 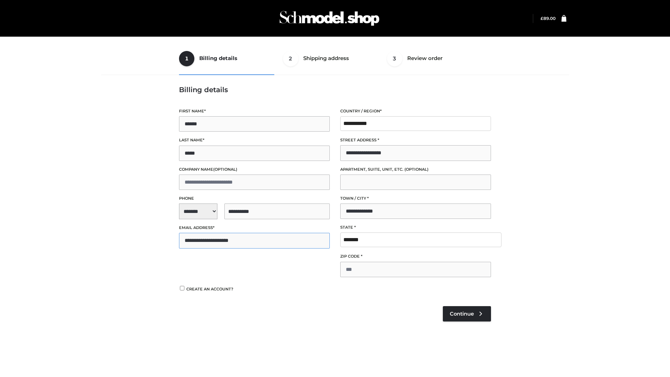 I want to click on label: Last name, so click(x=254, y=140).